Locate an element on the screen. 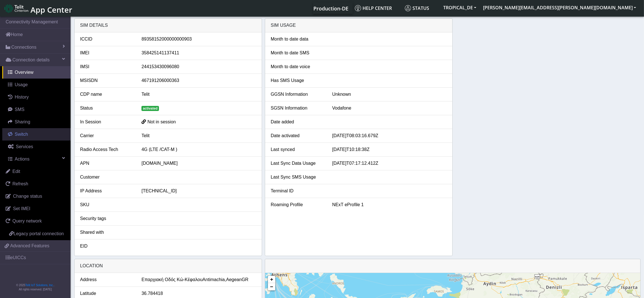 The width and height of the screenshot is (644, 298). a: Switch is located at coordinates (37, 134).